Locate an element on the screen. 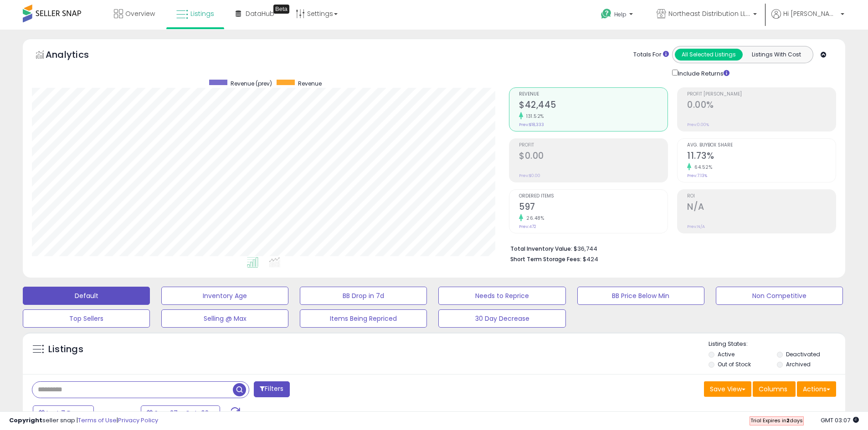 This screenshot has height=430, width=868. small: Prev: N/A is located at coordinates (696, 227).